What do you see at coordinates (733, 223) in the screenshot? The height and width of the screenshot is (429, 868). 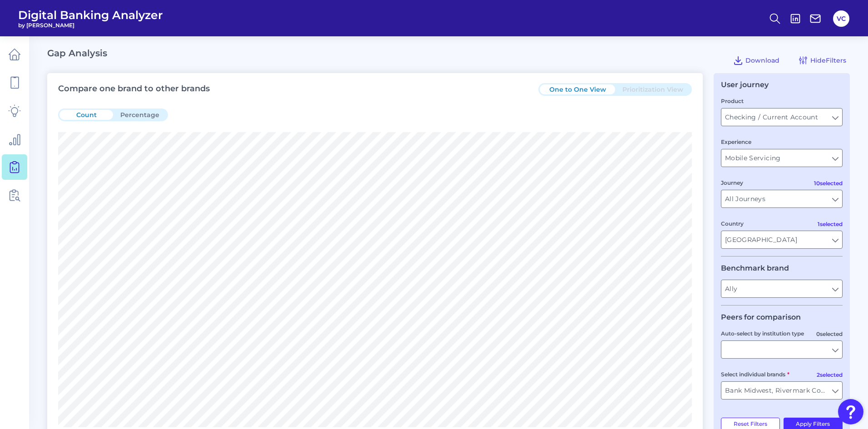 I see `label: Country` at bounding box center [733, 223].